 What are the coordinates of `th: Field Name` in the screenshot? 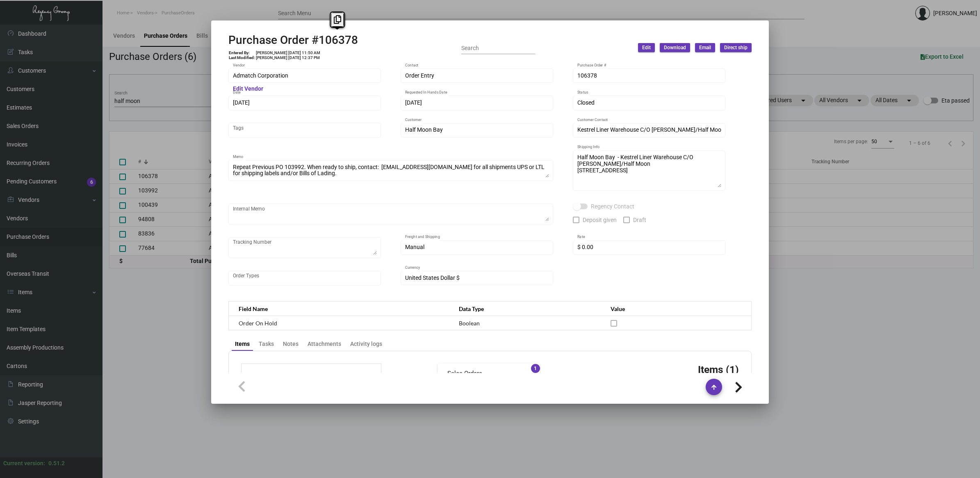 It's located at (339, 309).